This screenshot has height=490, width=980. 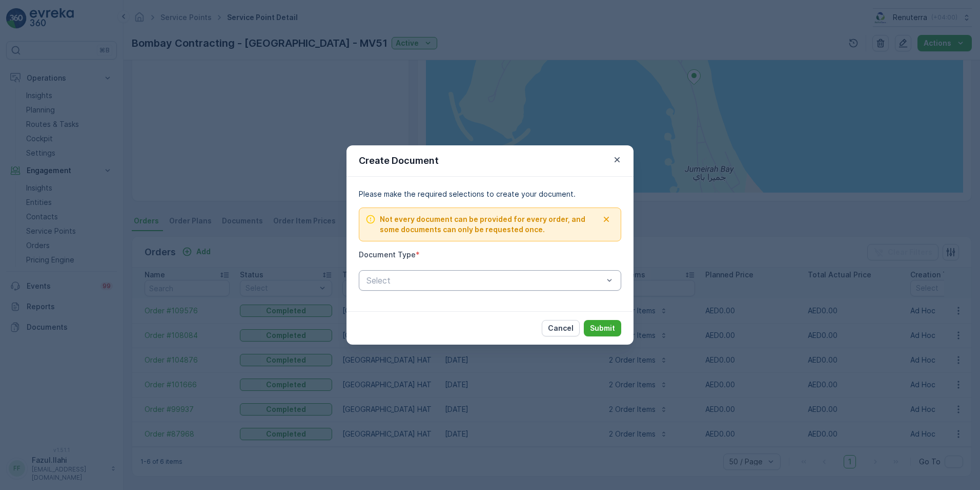 I want to click on button: Submit, so click(x=602, y=328).